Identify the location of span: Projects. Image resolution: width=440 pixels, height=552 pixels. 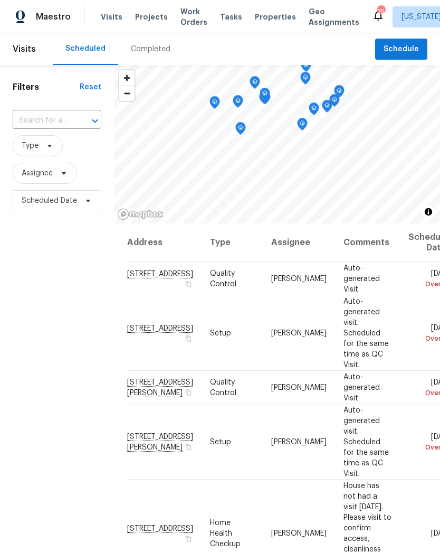
(152, 17).